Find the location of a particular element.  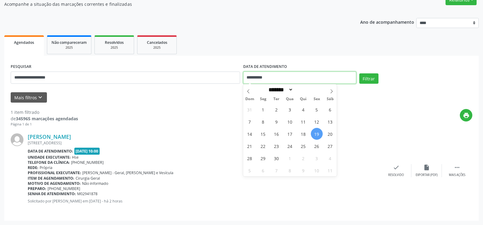

b: Data de atendimento: is located at coordinates (50, 151).